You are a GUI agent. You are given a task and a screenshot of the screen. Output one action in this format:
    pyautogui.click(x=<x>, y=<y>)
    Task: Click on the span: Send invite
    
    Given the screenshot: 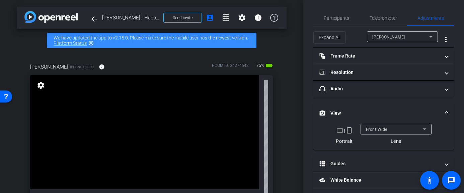 What is the action you would take?
    pyautogui.click(x=182, y=18)
    